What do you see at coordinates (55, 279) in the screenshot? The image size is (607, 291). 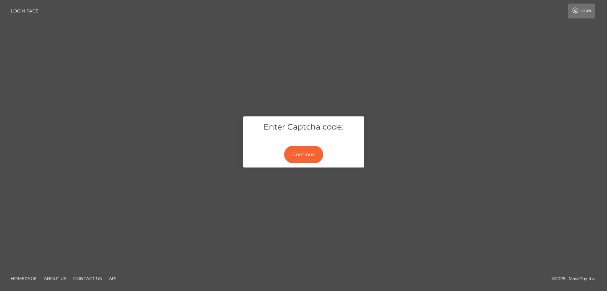 I see `a: About Us` at bounding box center [55, 279].